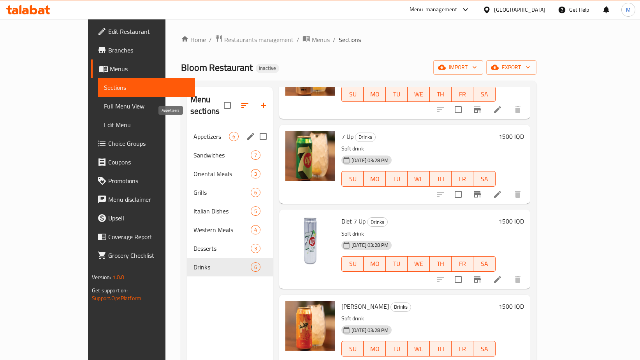  What do you see at coordinates (148, 237) in the screenshot?
I see `span: Coverage Report` at bounding box center [148, 237].